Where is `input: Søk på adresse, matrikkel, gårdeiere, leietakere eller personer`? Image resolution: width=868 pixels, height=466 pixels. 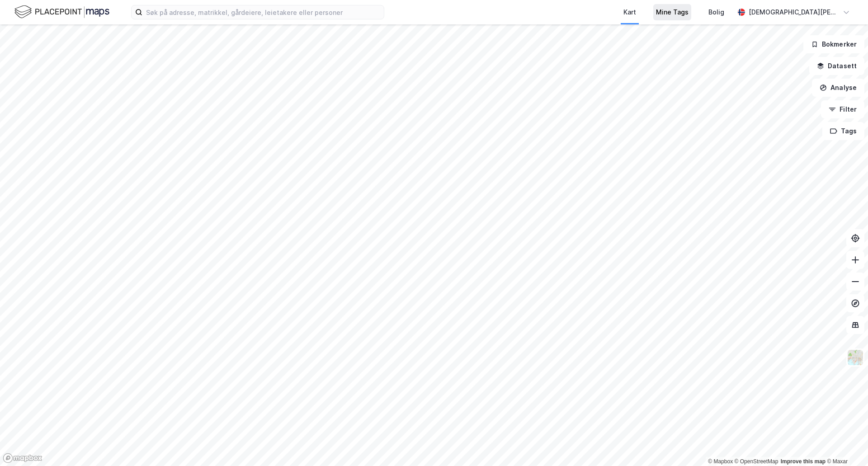
input: Søk på adresse, matrikkel, gårdeiere, leietakere eller personer is located at coordinates (263, 12).